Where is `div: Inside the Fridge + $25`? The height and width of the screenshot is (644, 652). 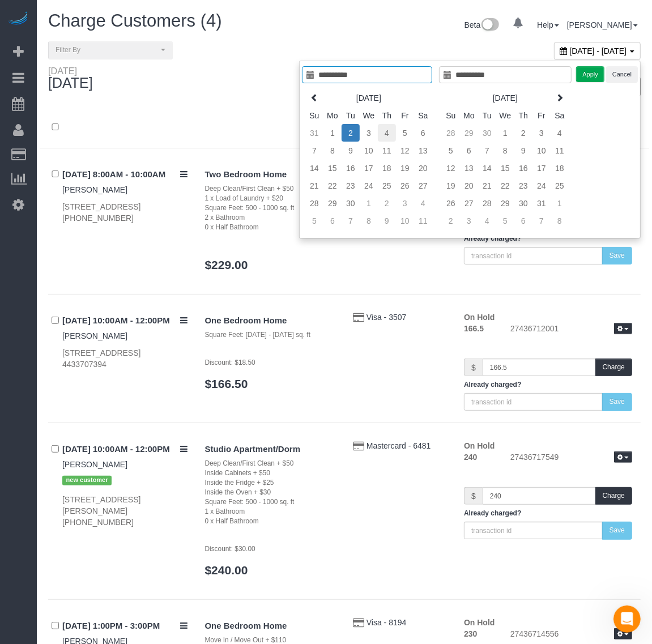 div: Inside the Fridge + $25 is located at coordinates (270, 482).